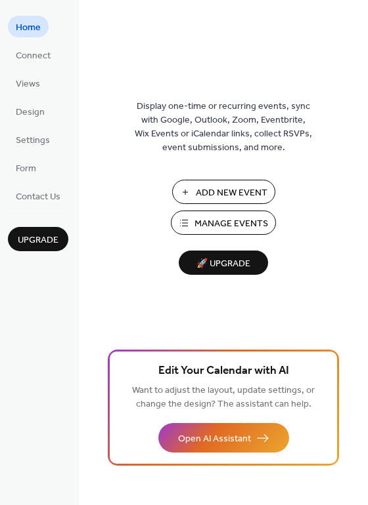  Describe the element at coordinates (28, 26) in the screenshot. I see `a: Home` at that location.